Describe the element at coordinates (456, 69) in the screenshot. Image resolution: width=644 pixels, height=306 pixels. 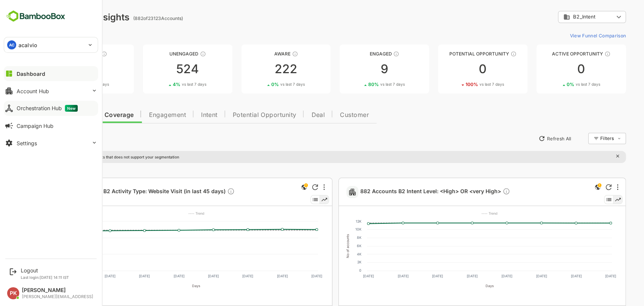
I see `div: 0` at that location.